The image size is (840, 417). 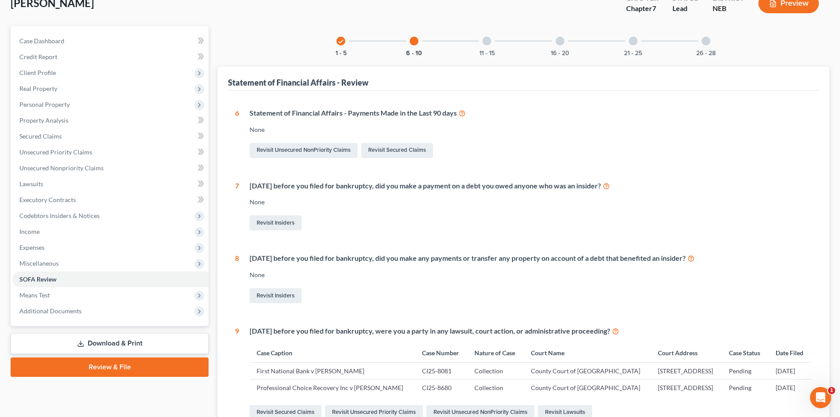 What do you see at coordinates (441, 387) in the screenshot?
I see `td: CI25-8680` at bounding box center [441, 387].